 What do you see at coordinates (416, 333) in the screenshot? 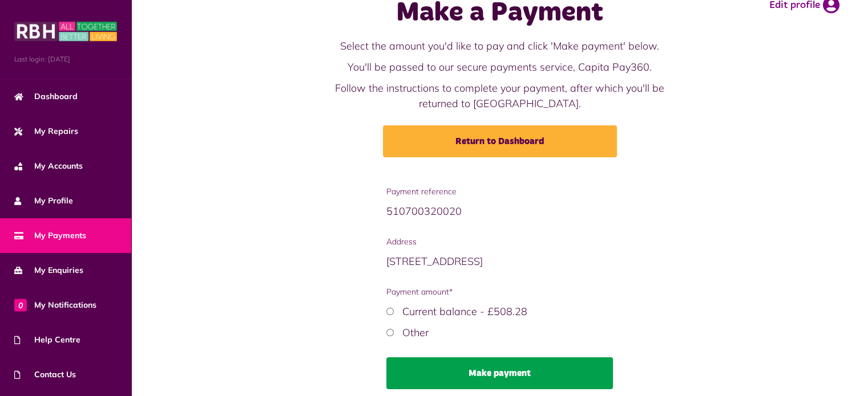
I see `label: Other` at bounding box center [416, 333].